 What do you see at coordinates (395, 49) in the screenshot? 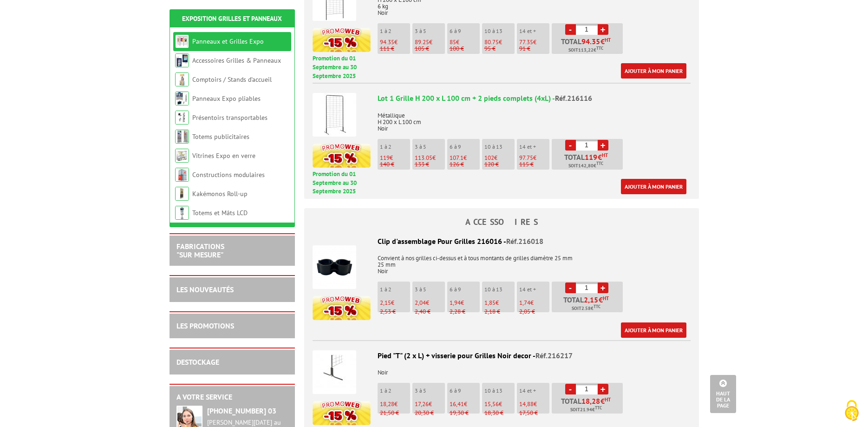
I see `p: 111 €` at bounding box center [395, 49].